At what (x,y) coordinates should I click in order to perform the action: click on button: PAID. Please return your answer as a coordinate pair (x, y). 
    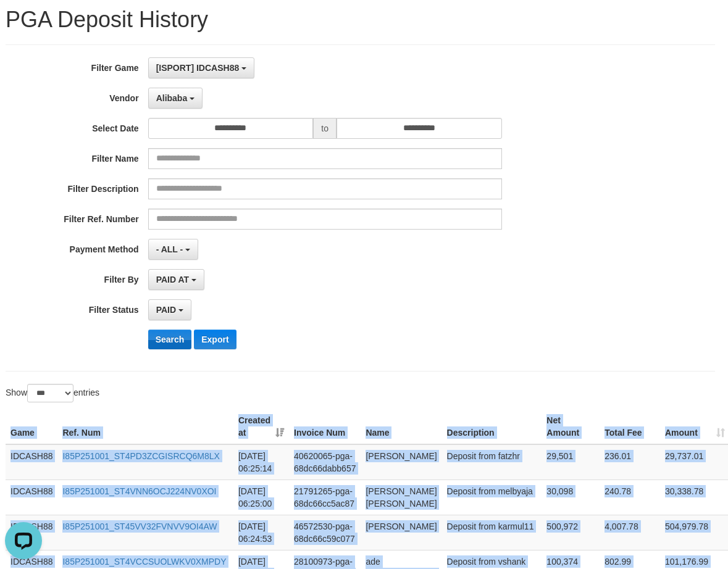
    Looking at the image, I should click on (170, 310).